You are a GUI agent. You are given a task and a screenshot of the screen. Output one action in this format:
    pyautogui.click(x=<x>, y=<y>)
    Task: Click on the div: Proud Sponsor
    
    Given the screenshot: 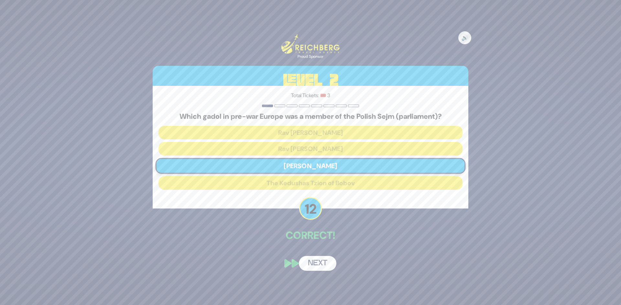 What is the action you would take?
    pyautogui.click(x=310, y=57)
    